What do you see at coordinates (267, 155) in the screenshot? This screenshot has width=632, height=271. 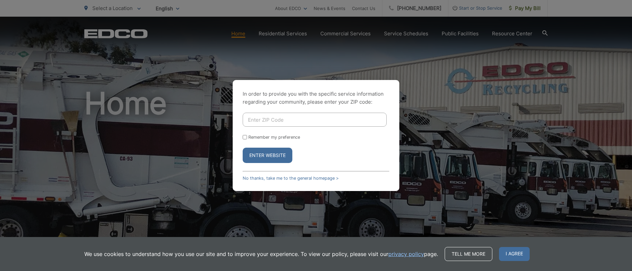 I see `button: Enter Website` at bounding box center [267, 155].